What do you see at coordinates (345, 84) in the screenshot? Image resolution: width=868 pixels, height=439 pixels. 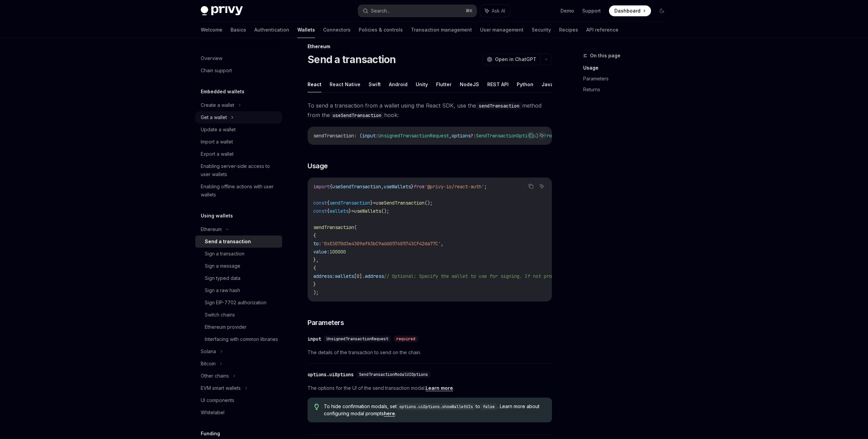 I see `button: React Native` at bounding box center [345, 84].